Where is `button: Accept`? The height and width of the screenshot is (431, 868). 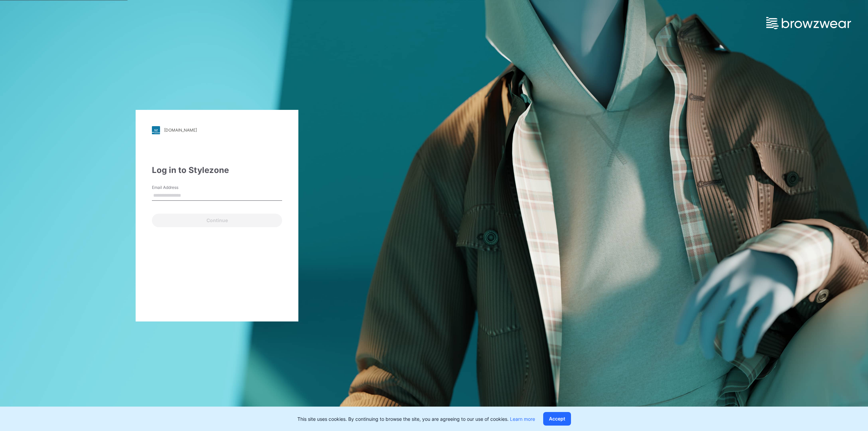 button: Accept is located at coordinates (557, 419).